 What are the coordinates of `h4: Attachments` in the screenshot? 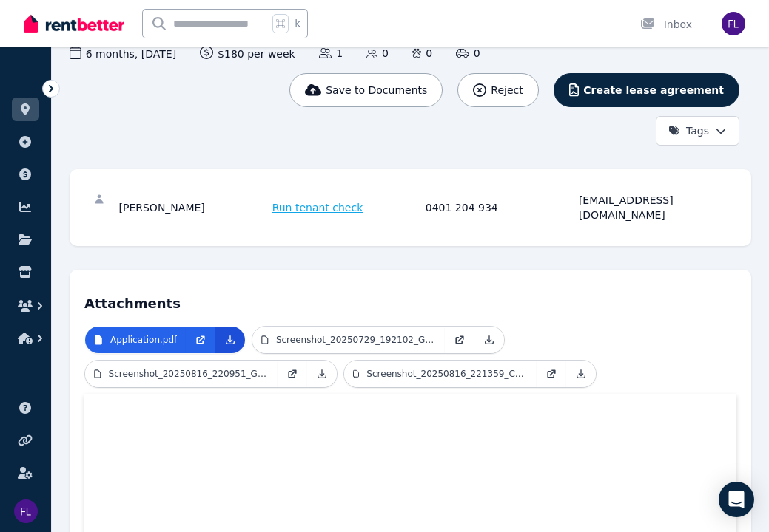 It's located at (410, 300).